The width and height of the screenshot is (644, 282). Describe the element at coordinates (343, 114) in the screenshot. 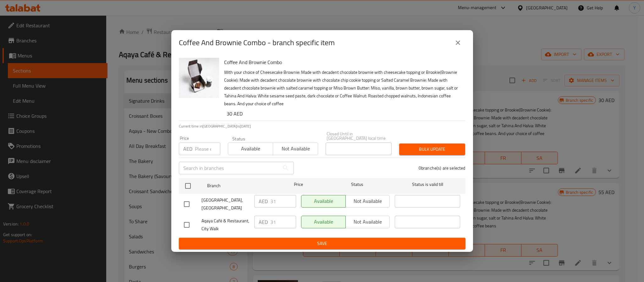

I see `h6: 30 AED` at that location.